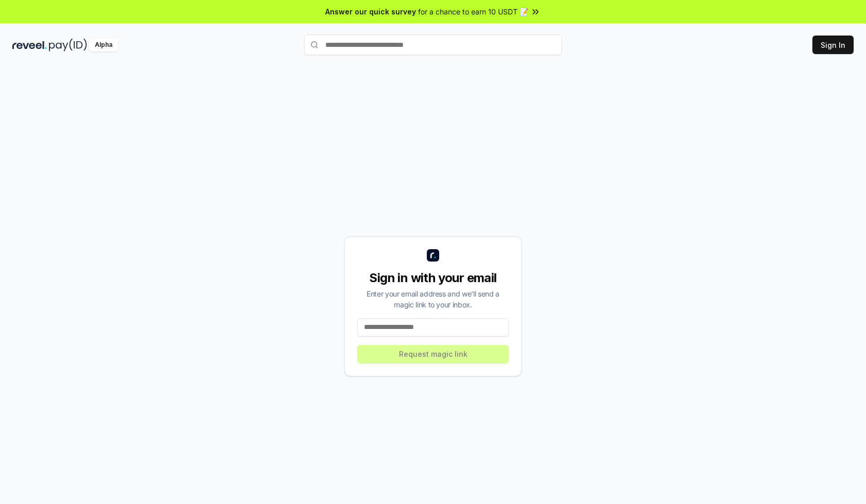 The height and width of the screenshot is (504, 866). What do you see at coordinates (29, 44) in the screenshot?
I see `img: reveel_dark` at bounding box center [29, 44].